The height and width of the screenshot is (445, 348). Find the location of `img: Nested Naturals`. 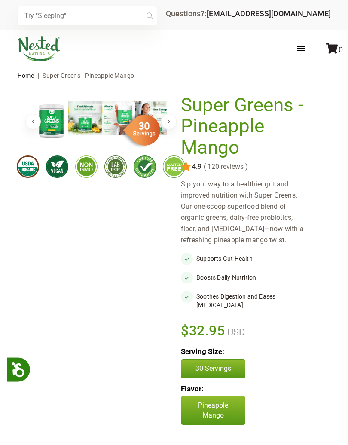

img: Nested Naturals is located at coordinates (39, 49).